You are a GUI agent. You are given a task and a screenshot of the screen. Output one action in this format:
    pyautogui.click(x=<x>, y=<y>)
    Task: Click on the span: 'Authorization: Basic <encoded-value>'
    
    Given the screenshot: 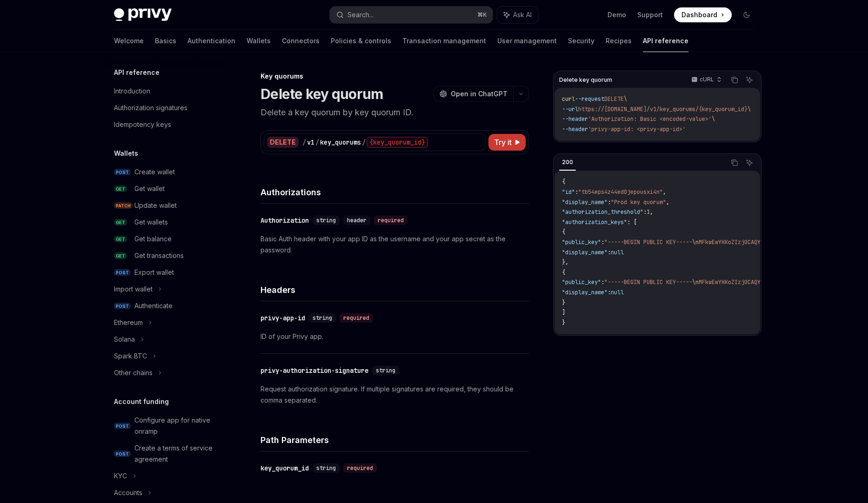 What is the action you would take?
    pyautogui.click(x=650, y=119)
    